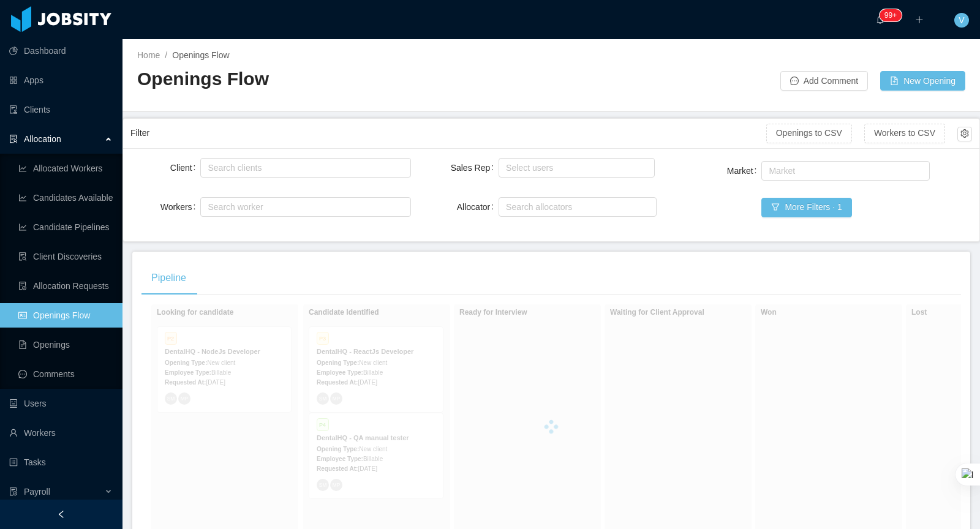 The height and width of the screenshot is (529, 980). Describe the element at coordinates (66, 345) in the screenshot. I see `a: icon: file-textOpenings` at that location.